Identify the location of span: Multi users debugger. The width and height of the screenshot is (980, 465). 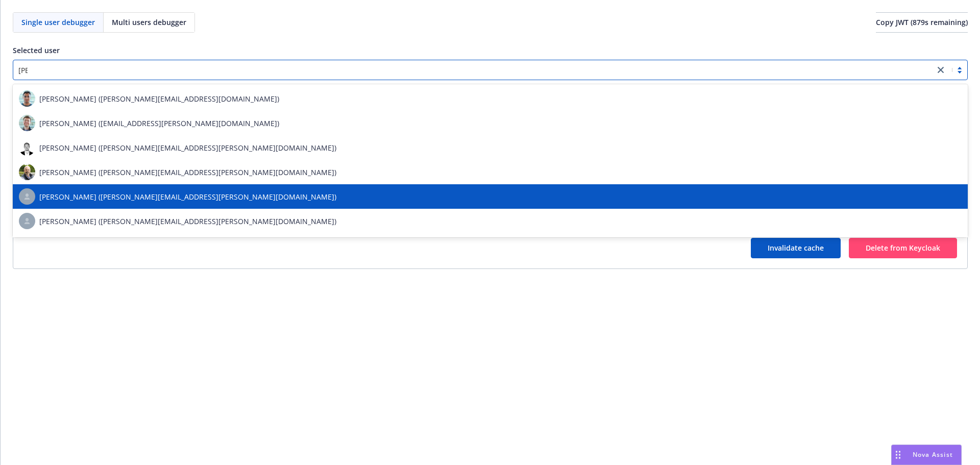
(149, 22).